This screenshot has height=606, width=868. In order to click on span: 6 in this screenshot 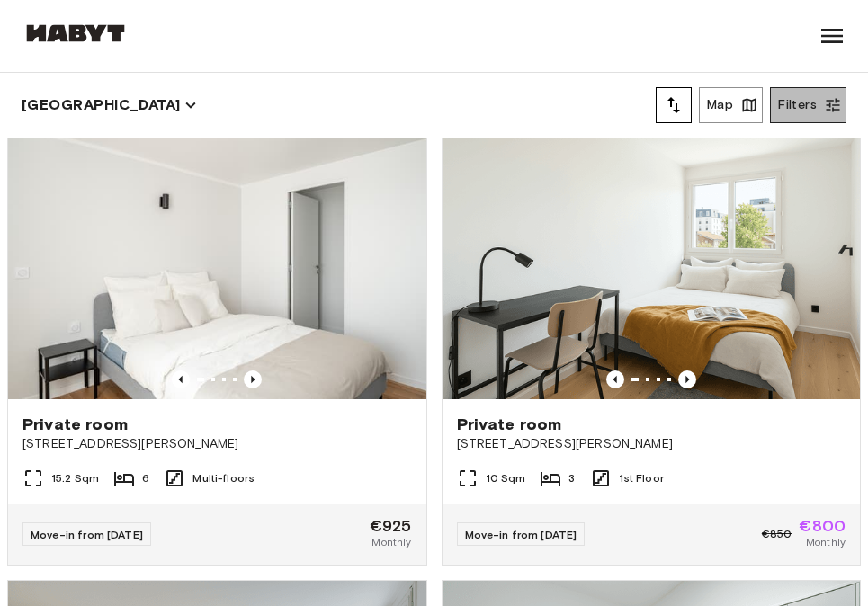, I will do `click(145, 478)`.